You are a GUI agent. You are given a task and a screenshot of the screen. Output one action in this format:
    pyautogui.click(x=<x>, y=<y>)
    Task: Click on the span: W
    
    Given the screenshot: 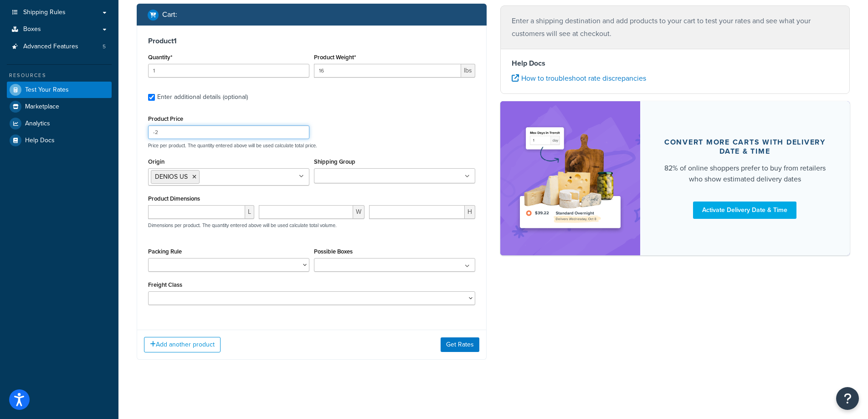 What is the action you would take?
    pyautogui.click(x=358, y=212)
    